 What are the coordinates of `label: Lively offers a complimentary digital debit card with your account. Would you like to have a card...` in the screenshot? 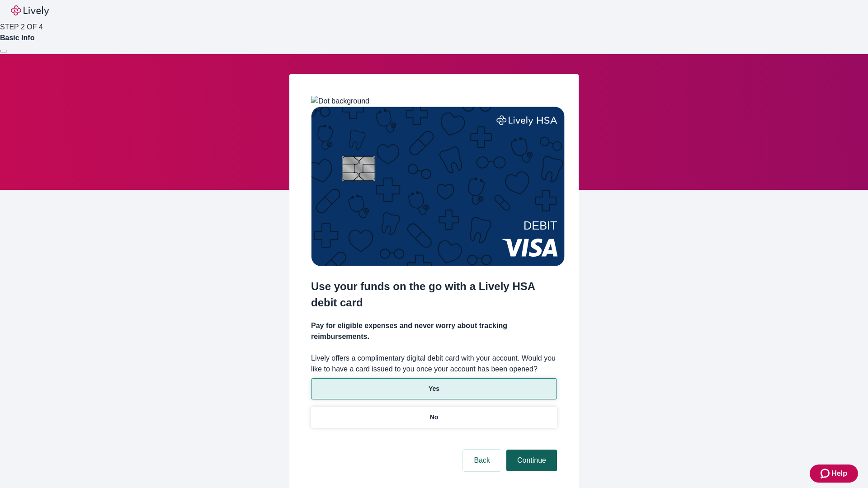 It's located at (434, 363).